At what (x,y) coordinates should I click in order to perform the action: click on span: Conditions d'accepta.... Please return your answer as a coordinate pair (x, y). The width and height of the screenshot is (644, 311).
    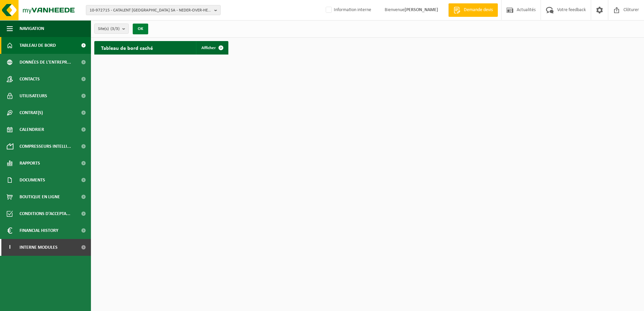
    Looking at the image, I should click on (45, 214).